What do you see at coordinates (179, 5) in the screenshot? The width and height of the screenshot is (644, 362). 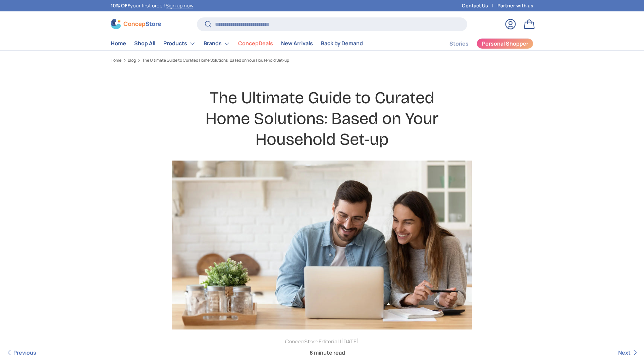 I see `a: Sign up now` at bounding box center [179, 5].